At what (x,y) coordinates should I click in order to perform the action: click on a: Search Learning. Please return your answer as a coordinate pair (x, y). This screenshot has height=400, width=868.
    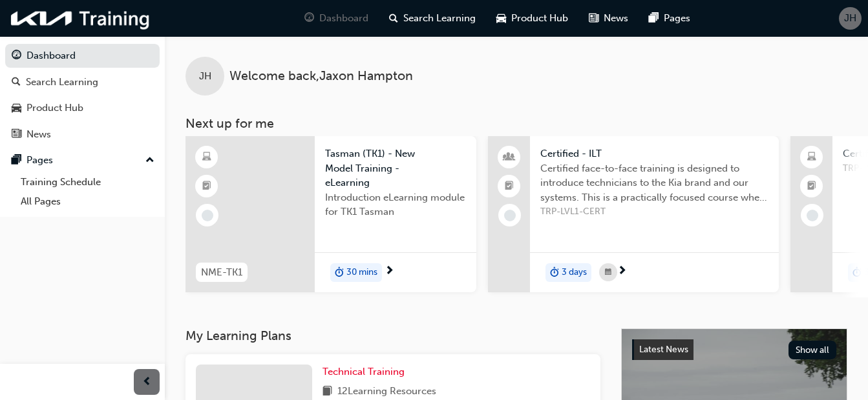
    Looking at the image, I should click on (82, 82).